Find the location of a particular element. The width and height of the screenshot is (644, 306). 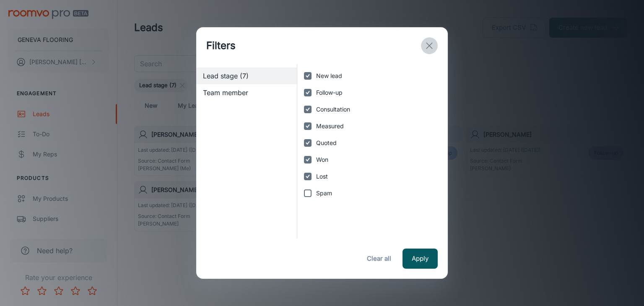

span: Measured is located at coordinates (330, 126).